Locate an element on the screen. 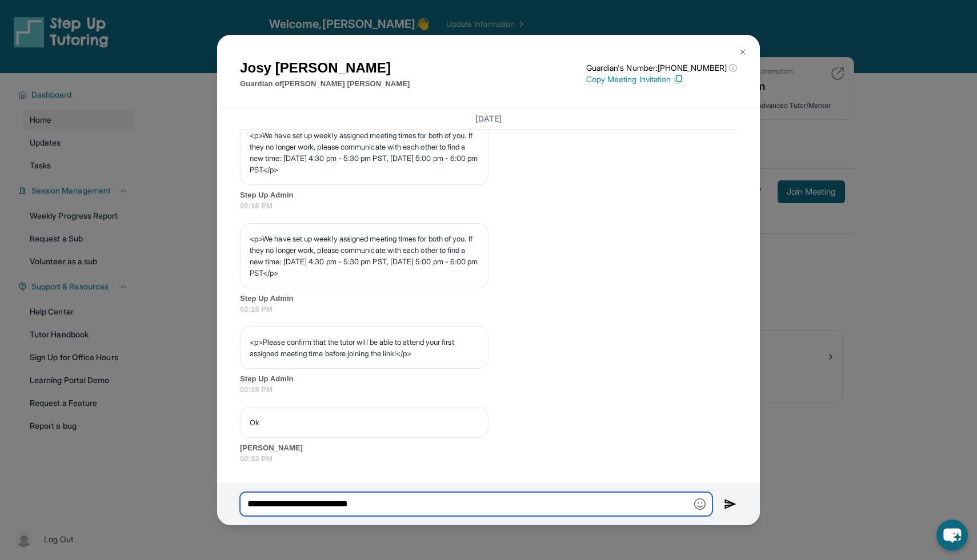 This screenshot has height=560, width=977. span: ⓘ is located at coordinates (733, 68).